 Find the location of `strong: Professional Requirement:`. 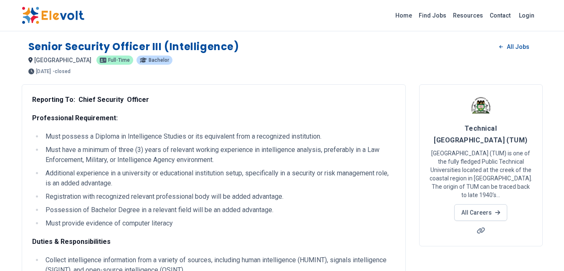

strong: Professional Requirement: is located at coordinates (75, 118).